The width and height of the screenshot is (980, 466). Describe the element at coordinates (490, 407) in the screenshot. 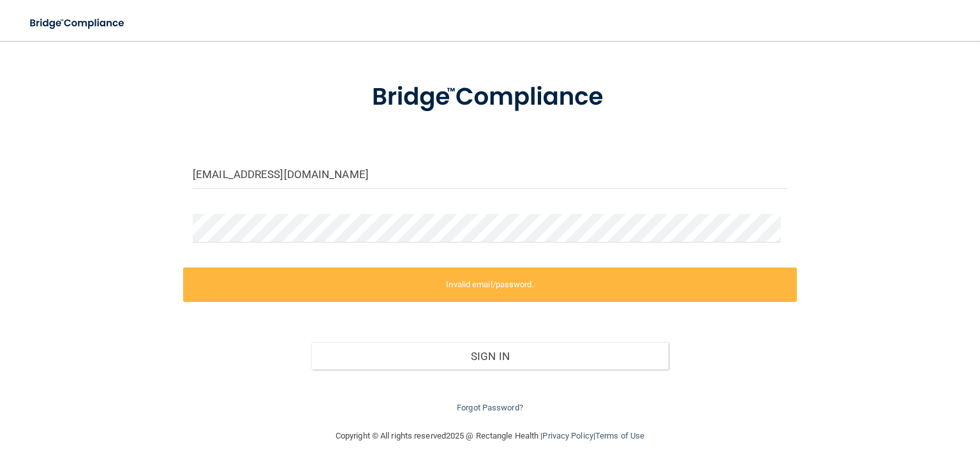

I see `a: Forgot Password?` at that location.